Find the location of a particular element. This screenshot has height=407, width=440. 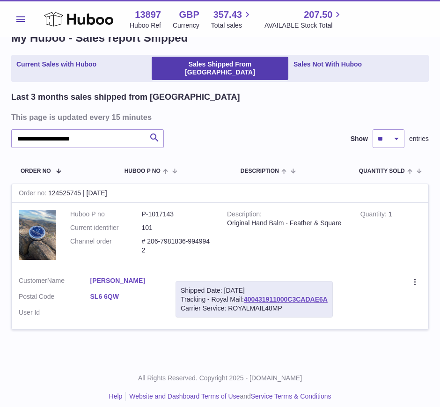

a: Service Terms & Conditions is located at coordinates (291, 396).